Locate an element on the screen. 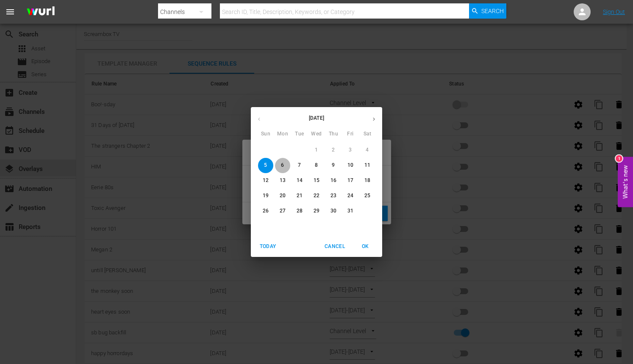  button: OK is located at coordinates (365, 246).